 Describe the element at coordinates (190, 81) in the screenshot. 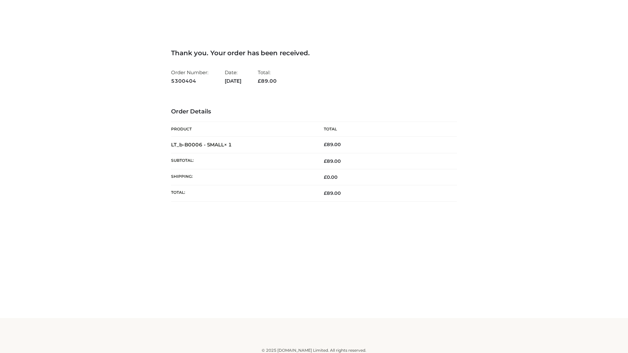

I see `strong: 5300404` at that location.